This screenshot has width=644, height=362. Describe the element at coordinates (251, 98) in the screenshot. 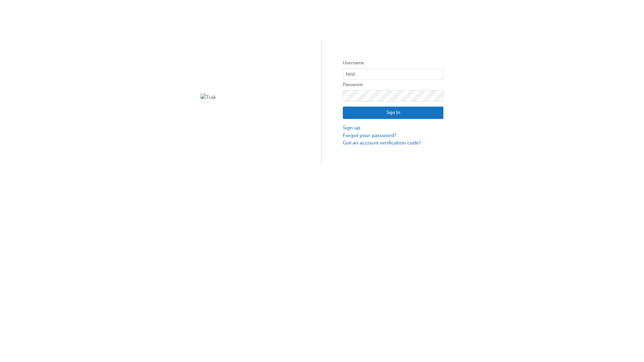

I see `img: Trak` at that location.